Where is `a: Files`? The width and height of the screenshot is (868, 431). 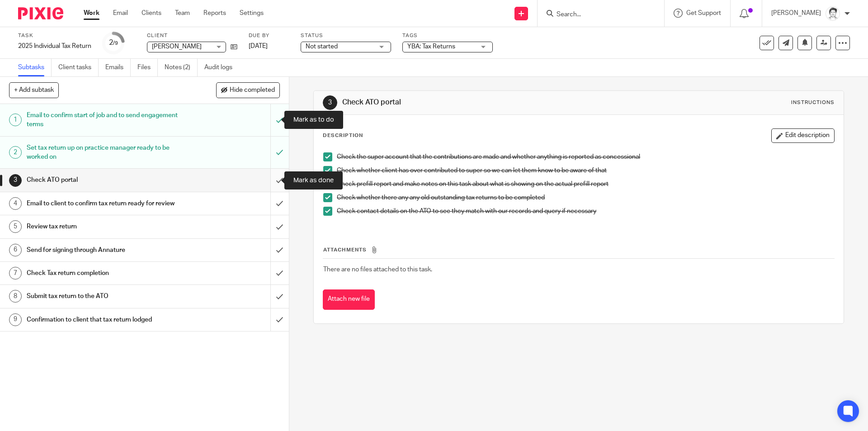 a: Files is located at coordinates (147, 67).